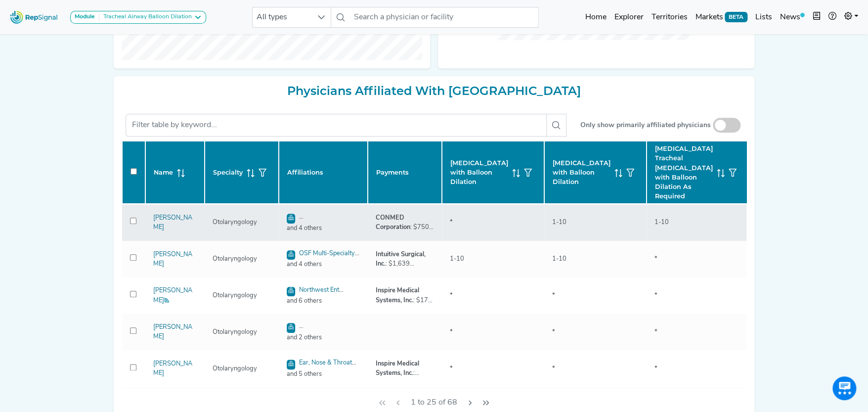 The width and height of the screenshot is (868, 412). What do you see at coordinates (721, 17) in the screenshot?
I see `a: MarketsBETA` at bounding box center [721, 17].